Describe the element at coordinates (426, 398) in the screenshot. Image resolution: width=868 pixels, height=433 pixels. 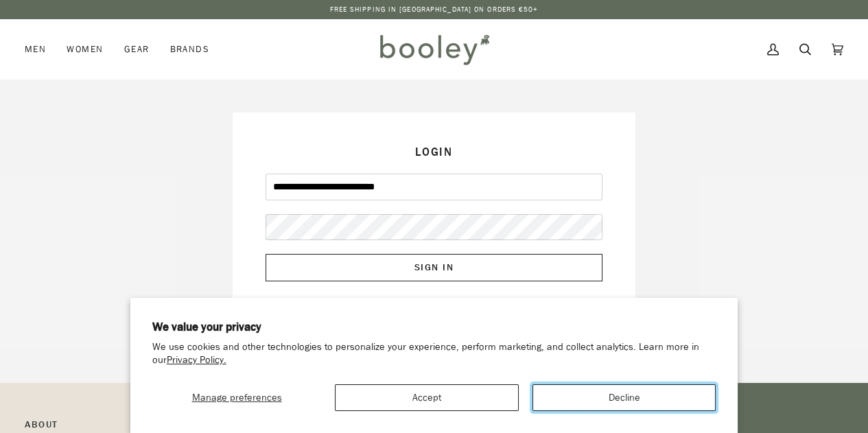
I see `button: Accept` at that location.